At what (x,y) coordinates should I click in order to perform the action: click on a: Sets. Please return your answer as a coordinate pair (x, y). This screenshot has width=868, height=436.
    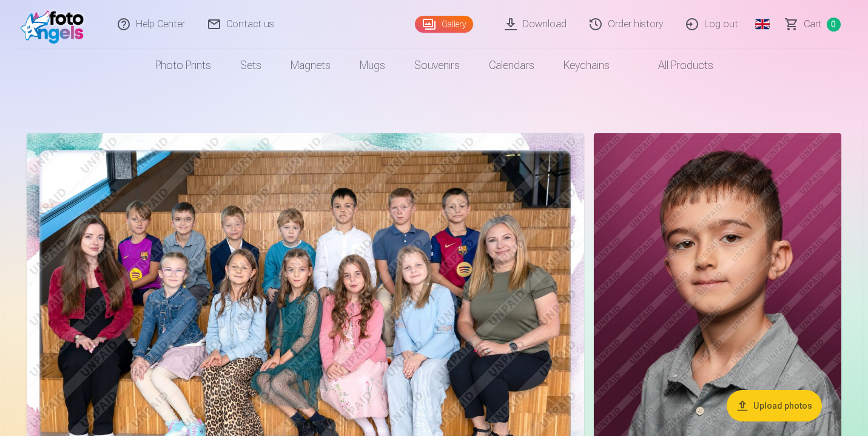
    Looking at the image, I should click on (250, 65).